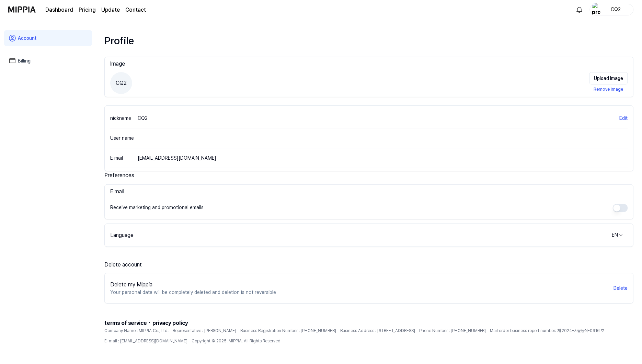 This screenshot has width=642, height=364. I want to click on button: Pricing, so click(87, 10).